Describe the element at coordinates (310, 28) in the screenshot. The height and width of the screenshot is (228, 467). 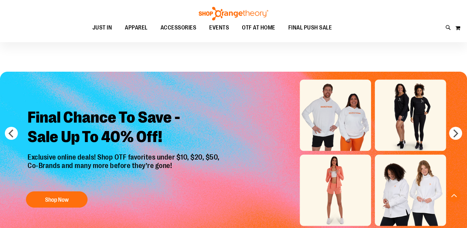
I see `a: FINAL PUSH SALE` at that location.